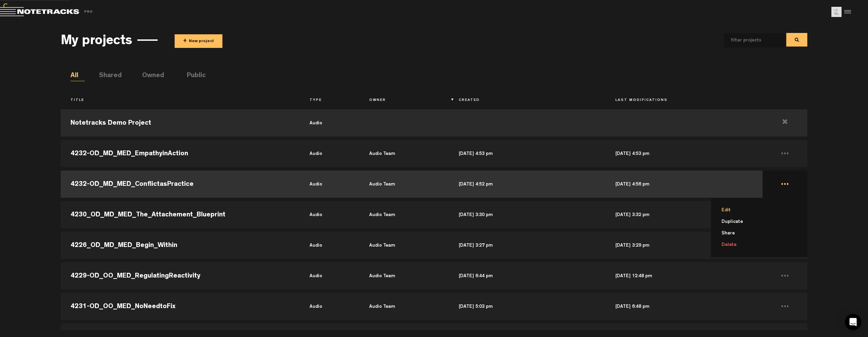  Describe the element at coordinates (180, 154) in the screenshot. I see `td: 4232-OD_MD_MED_EmpathyinAction` at that location.